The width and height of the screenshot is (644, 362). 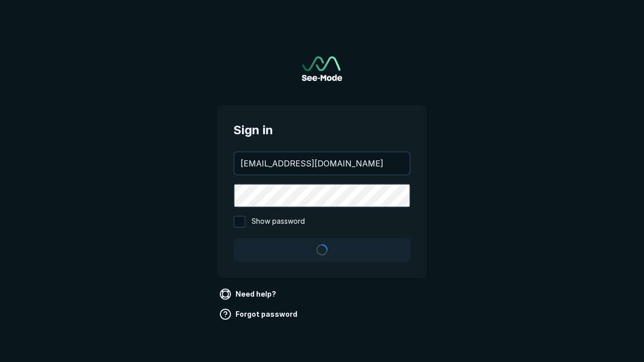 What do you see at coordinates (259, 315) in the screenshot?
I see `a: Forgot password` at bounding box center [259, 315].